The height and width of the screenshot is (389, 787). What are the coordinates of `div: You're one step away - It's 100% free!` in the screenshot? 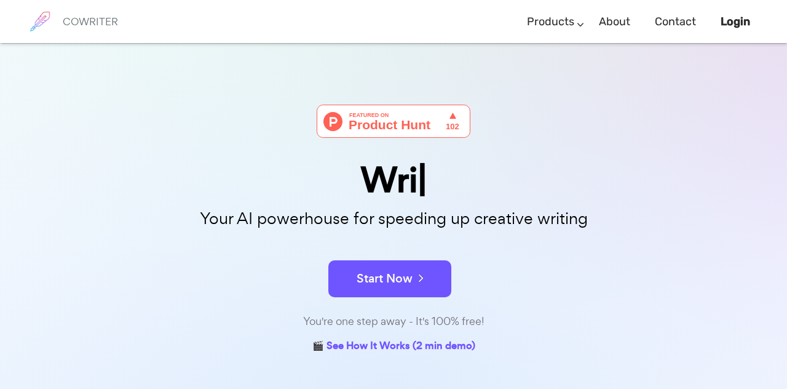 It's located at (394, 321).